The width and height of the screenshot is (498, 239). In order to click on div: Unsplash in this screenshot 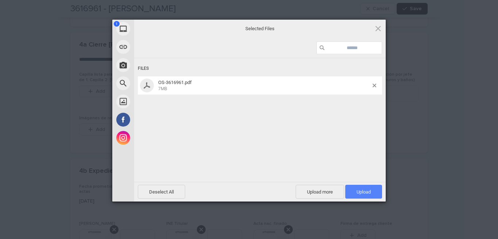, I will do `click(156, 102)`.